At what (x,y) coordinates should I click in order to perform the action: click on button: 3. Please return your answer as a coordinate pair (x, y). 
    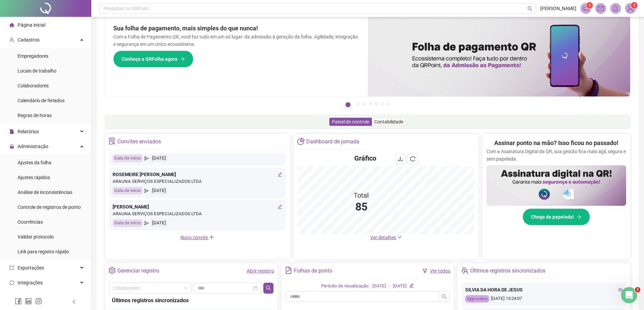
    Looking at the image, I should click on (364, 104).